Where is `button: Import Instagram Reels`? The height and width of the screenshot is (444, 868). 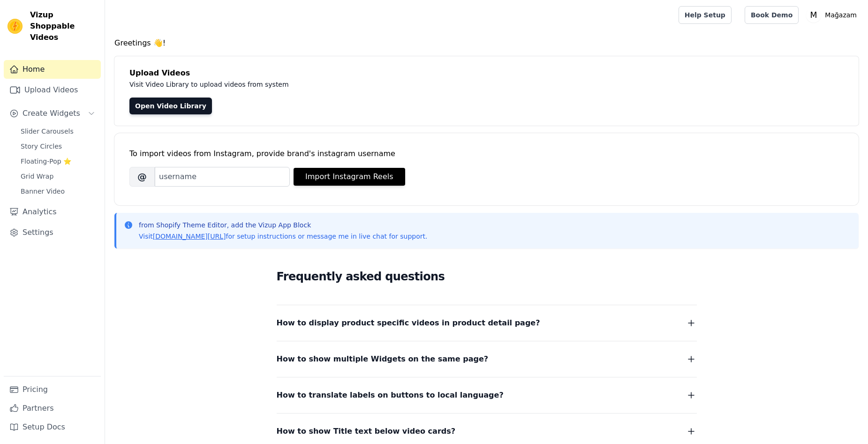
button: Import Instagram Reels is located at coordinates (349, 177).